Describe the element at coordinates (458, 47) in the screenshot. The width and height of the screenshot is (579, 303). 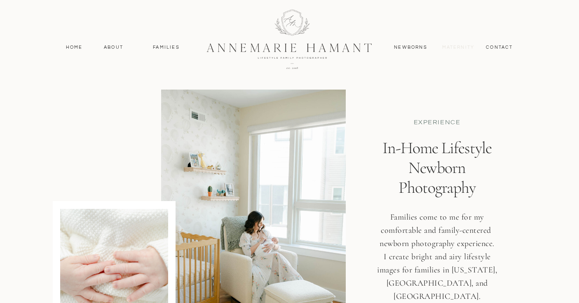
I see `nav: MAternity` at that location.